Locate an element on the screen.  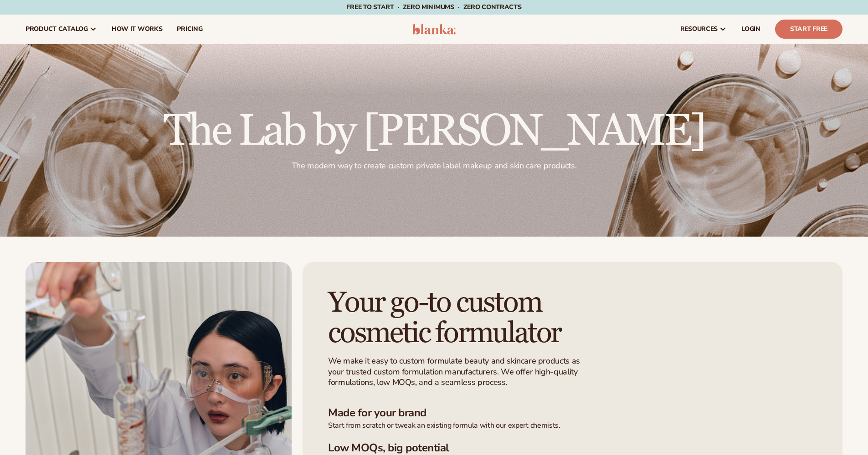
span: resources is located at coordinates (699, 29).